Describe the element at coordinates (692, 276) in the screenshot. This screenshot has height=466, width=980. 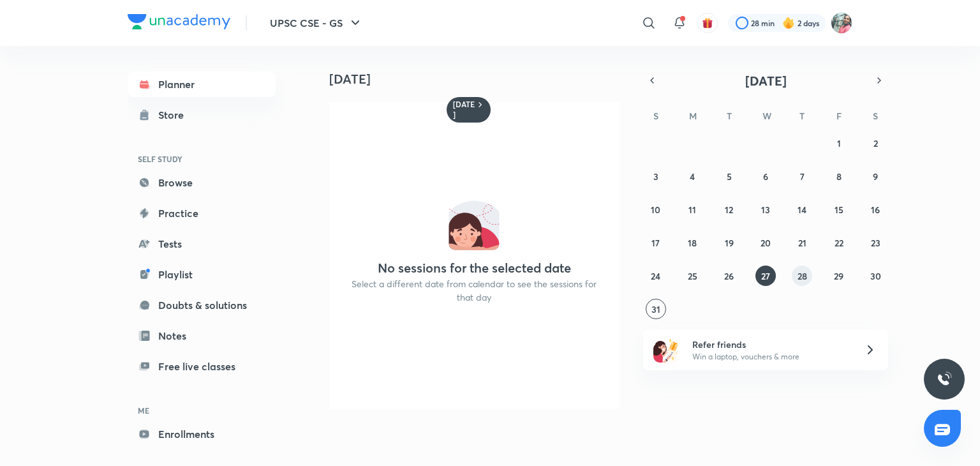
I see `button: August 25, 2025` at that location.